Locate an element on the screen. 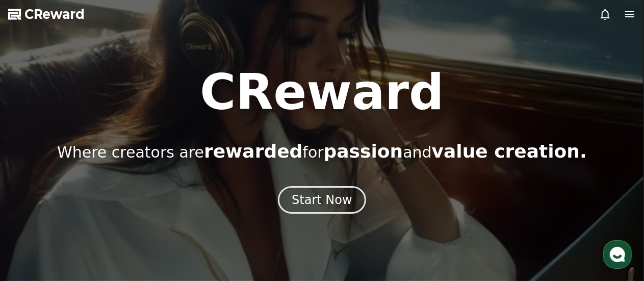  span: CReward is located at coordinates (55, 14).